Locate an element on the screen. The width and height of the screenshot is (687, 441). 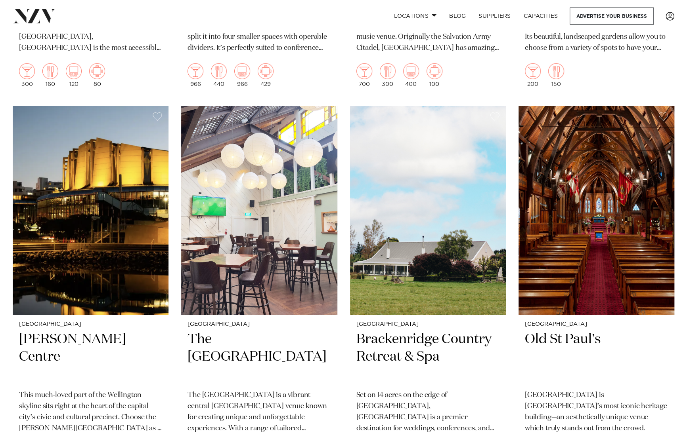
h2: Brackenridge Country Retreat & Spa is located at coordinates (428, 357).